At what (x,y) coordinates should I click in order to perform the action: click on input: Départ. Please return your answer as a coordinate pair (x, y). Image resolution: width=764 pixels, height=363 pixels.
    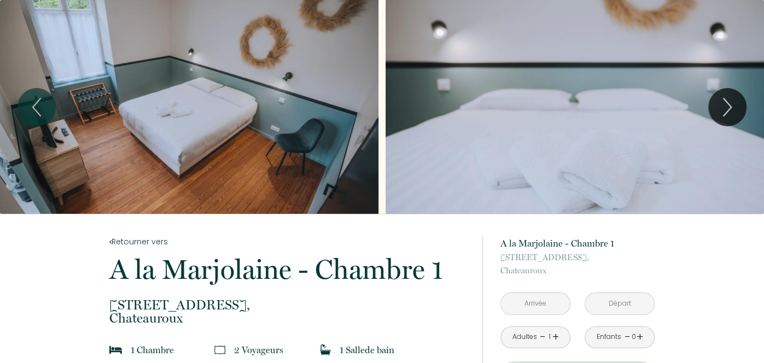
    Looking at the image, I should click on (620, 304).